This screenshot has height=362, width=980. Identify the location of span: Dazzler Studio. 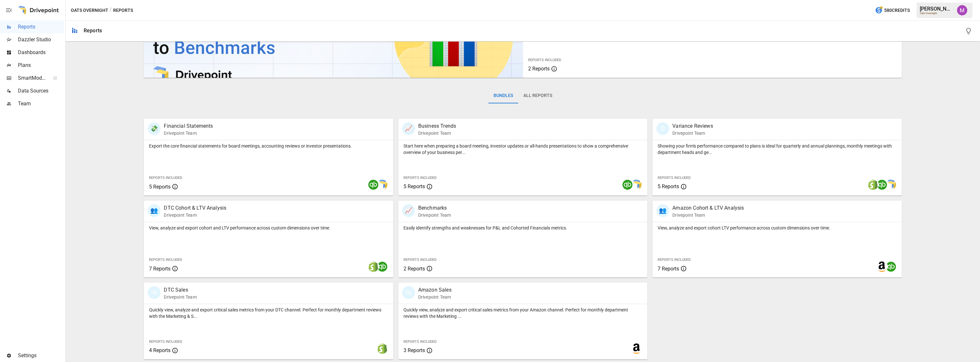
(41, 40).